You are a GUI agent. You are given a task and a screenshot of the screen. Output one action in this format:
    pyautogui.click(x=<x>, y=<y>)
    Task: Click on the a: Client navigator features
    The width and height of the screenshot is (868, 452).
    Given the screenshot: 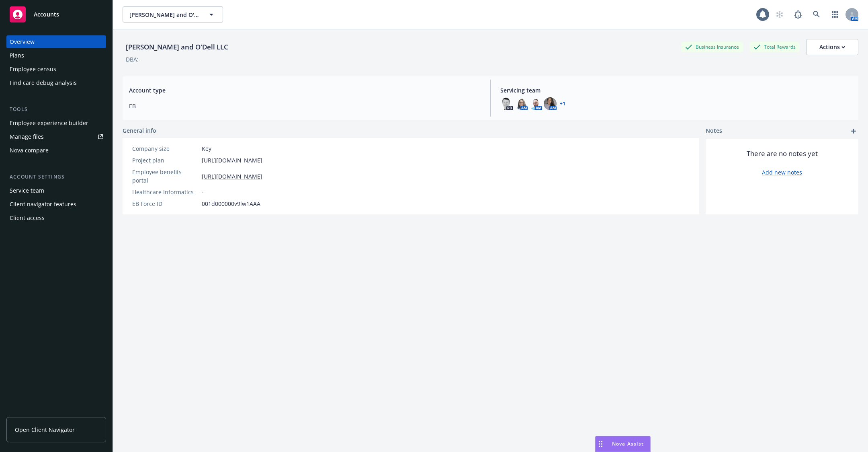 What is the action you would take?
    pyautogui.click(x=56, y=204)
    